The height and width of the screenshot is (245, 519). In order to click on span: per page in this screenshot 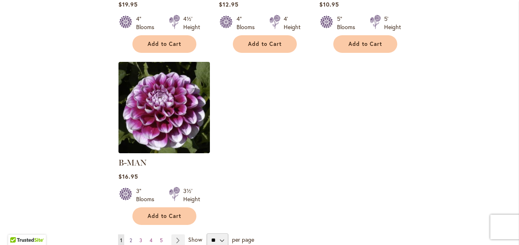, I will do `click(243, 240)`.